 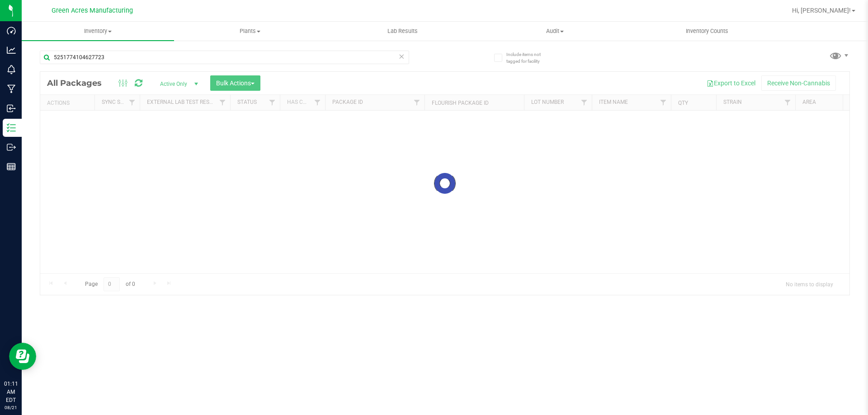 I want to click on a: Inventory Counts, so click(x=707, y=31).